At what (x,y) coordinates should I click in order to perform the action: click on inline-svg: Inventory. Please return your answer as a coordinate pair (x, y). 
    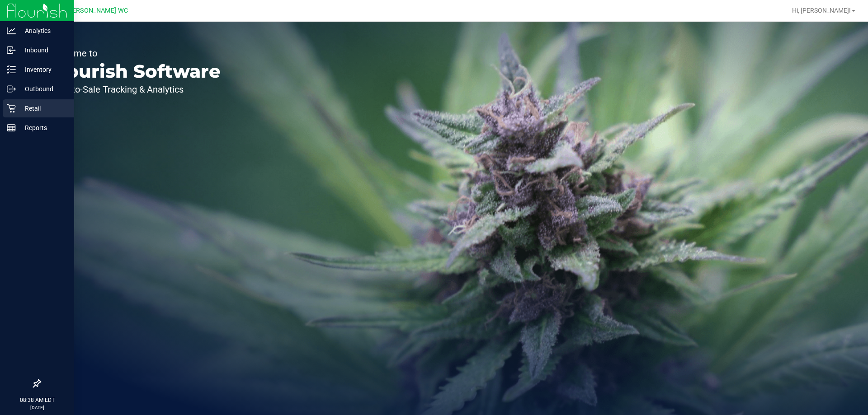
    Looking at the image, I should click on (11, 70).